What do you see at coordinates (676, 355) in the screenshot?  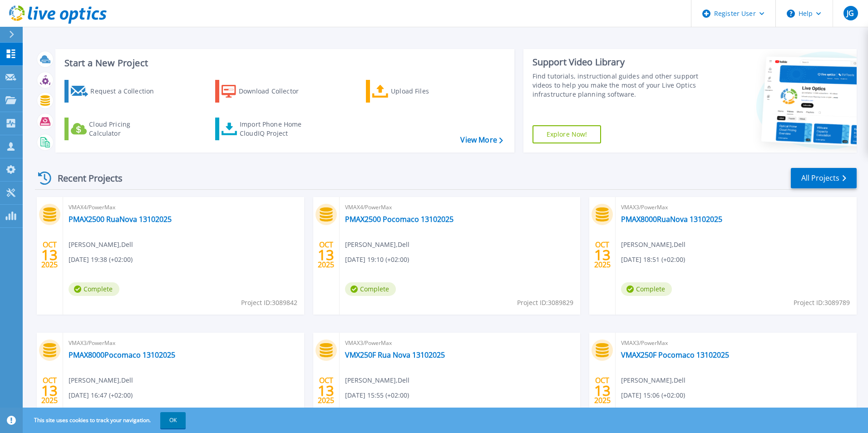 I see `a: VMAX250F Pocomaco 13102025` at bounding box center [676, 355].